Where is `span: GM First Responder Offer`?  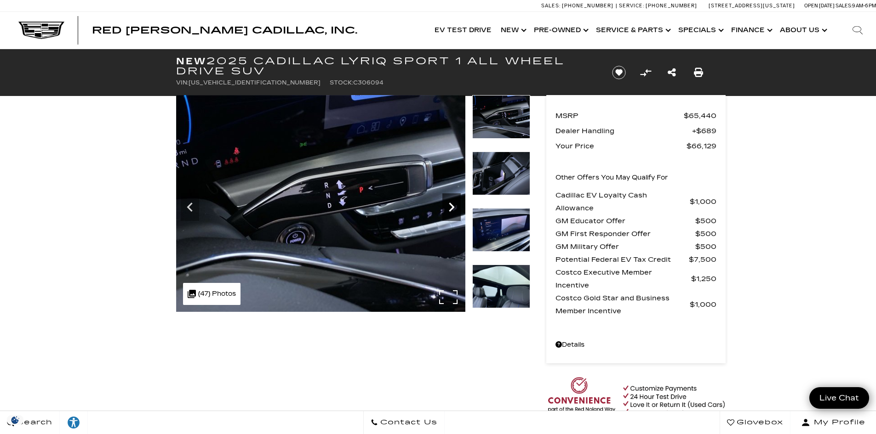
span: GM First Responder Offer is located at coordinates (625, 234).